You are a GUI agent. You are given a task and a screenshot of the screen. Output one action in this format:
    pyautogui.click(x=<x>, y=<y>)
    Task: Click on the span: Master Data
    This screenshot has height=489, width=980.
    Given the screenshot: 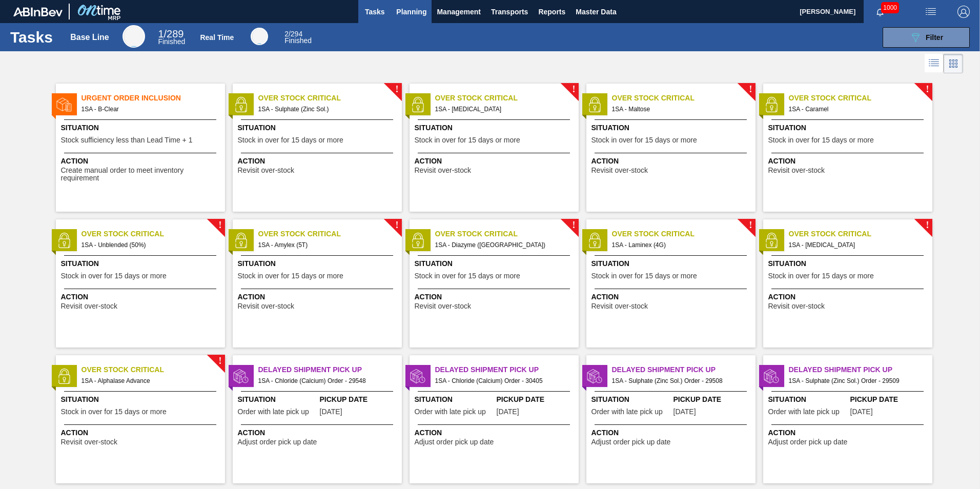 What is the action you would take?
    pyautogui.click(x=595, y=12)
    